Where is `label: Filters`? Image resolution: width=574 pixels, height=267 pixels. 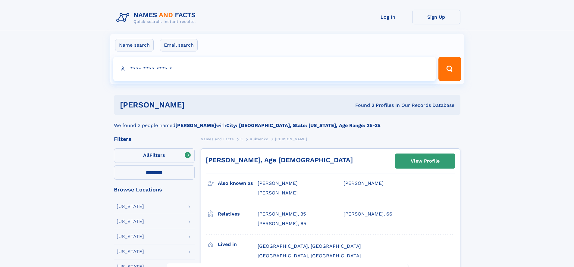 label: Filters is located at coordinates (154, 156).